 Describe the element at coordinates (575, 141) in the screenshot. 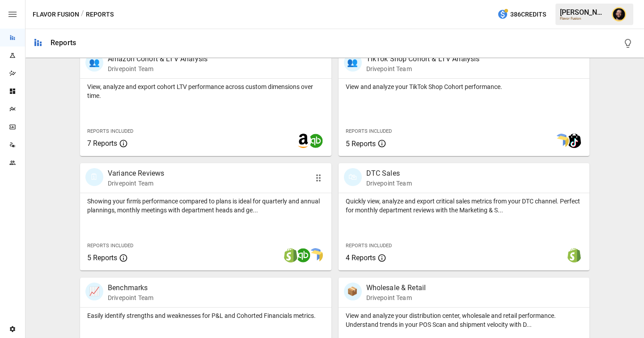

I see `img: tiktok` at that location.